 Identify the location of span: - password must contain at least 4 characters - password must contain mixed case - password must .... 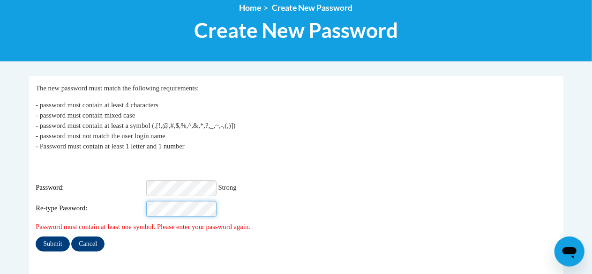
(136, 126).